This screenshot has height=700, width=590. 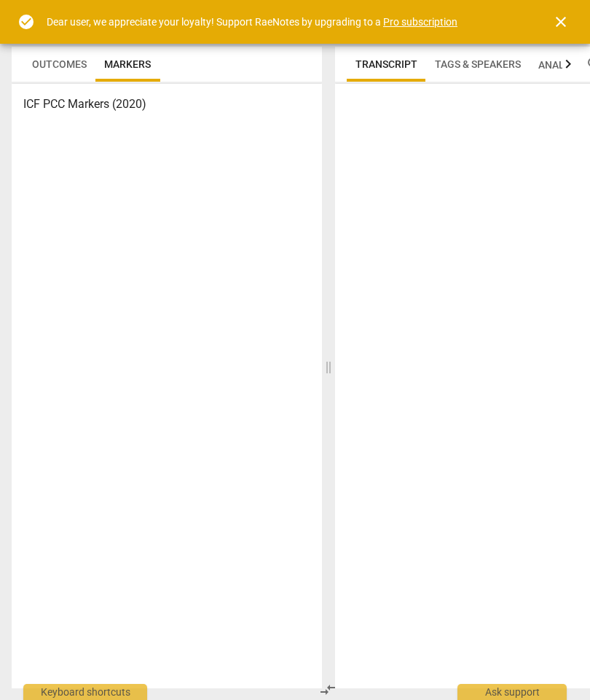 What do you see at coordinates (478, 64) in the screenshot?
I see `span: Tags & Speakers` at bounding box center [478, 64].